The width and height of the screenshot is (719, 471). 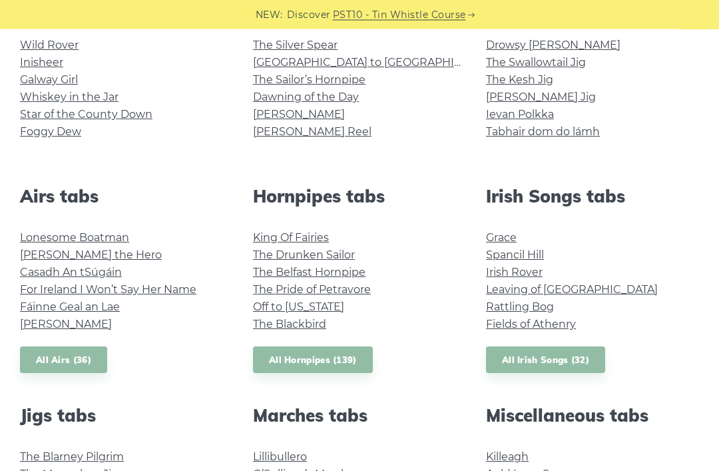 What do you see at coordinates (515, 255) in the screenshot?
I see `a: Spancil Hill` at bounding box center [515, 255].